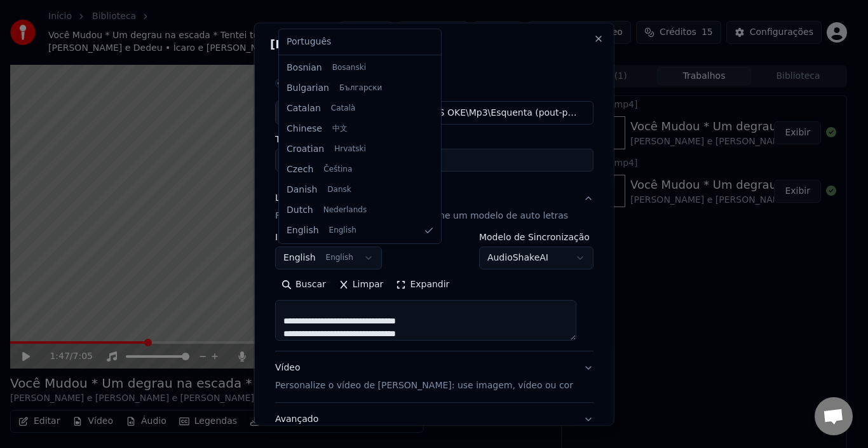  What do you see at coordinates (338, 170) in the screenshot?
I see `span: Čeština` at bounding box center [338, 170].